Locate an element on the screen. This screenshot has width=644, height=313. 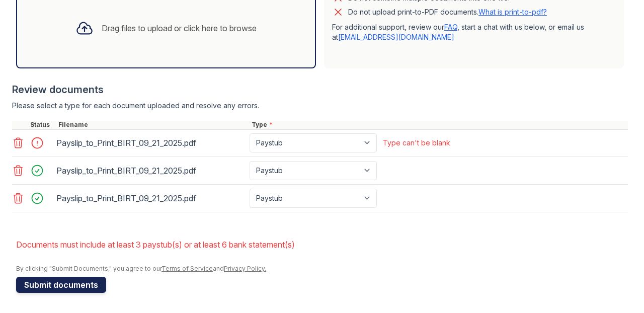
div: Status is located at coordinates (42, 125).